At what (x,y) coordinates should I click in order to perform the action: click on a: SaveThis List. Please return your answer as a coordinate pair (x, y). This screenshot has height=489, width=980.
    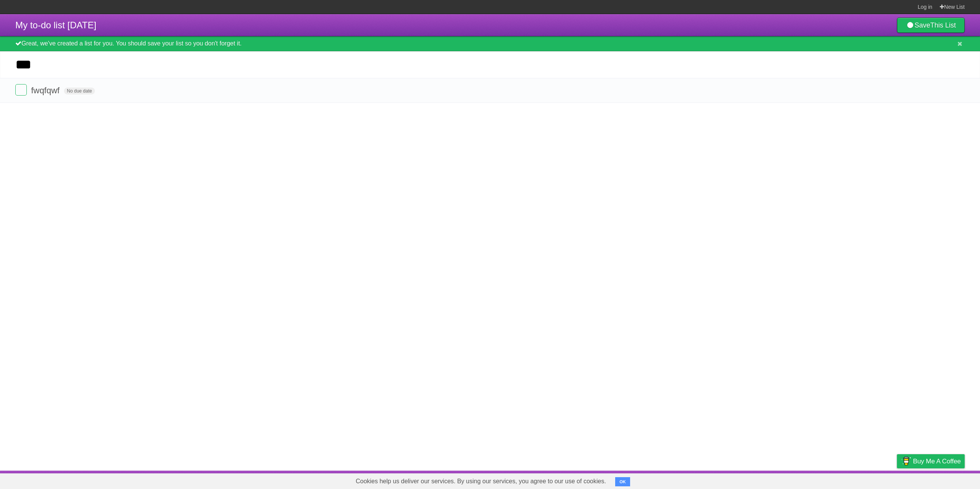
    Looking at the image, I should click on (931, 25).